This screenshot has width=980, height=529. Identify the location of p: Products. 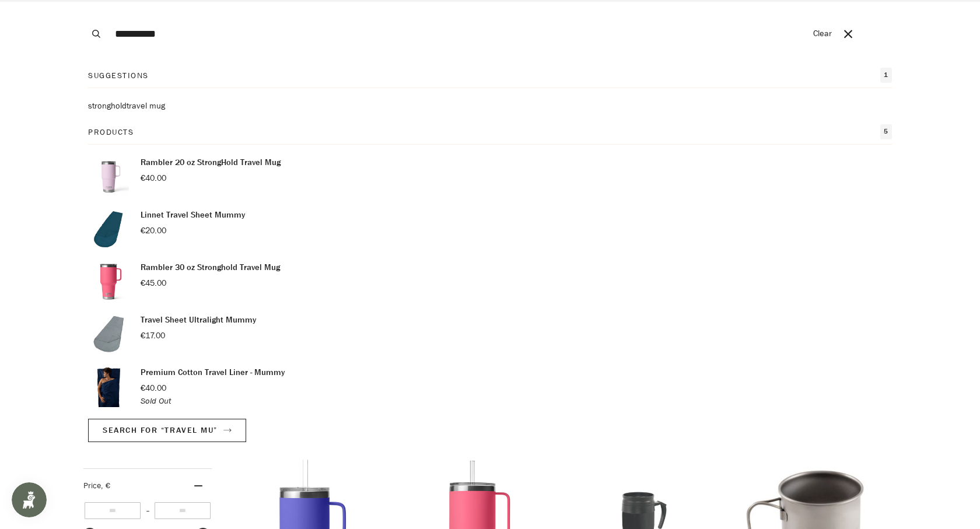
(111, 132).